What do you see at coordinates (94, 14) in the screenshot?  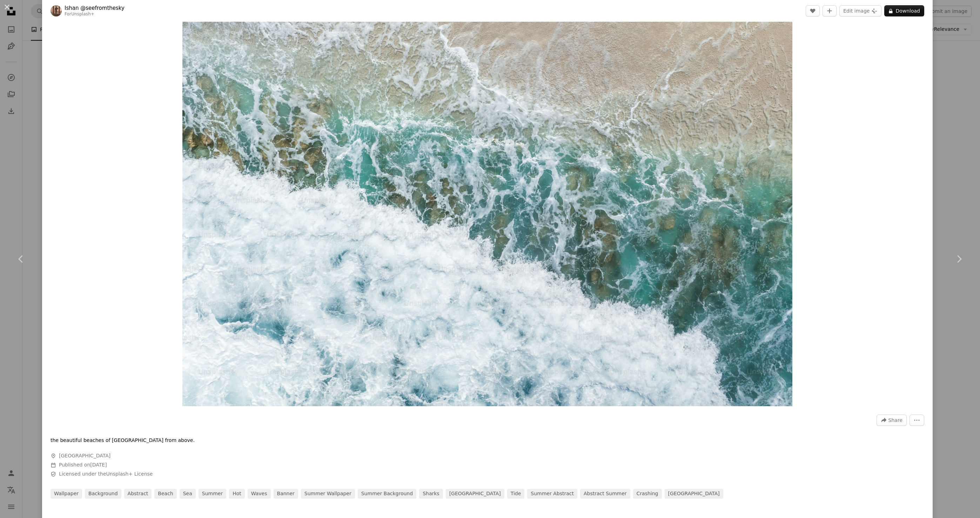 I see `div: For` at bounding box center [94, 14].